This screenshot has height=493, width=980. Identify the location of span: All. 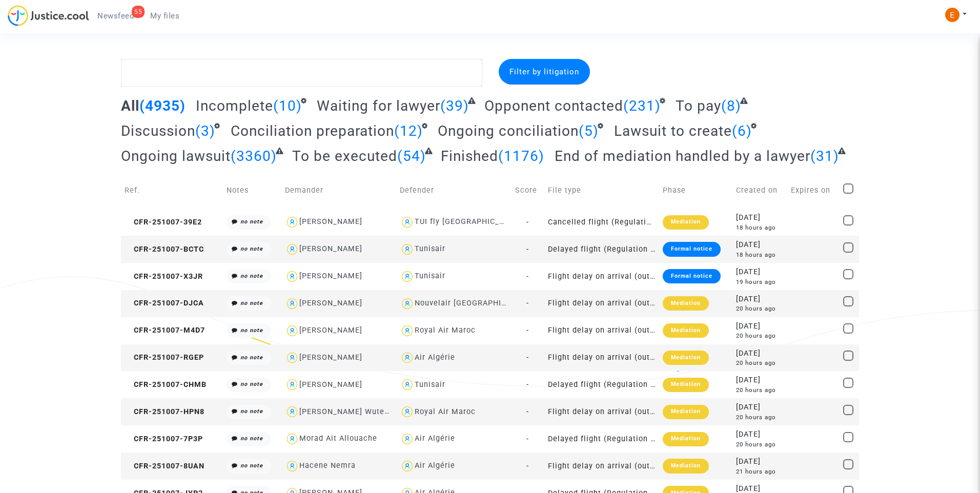
(130, 106).